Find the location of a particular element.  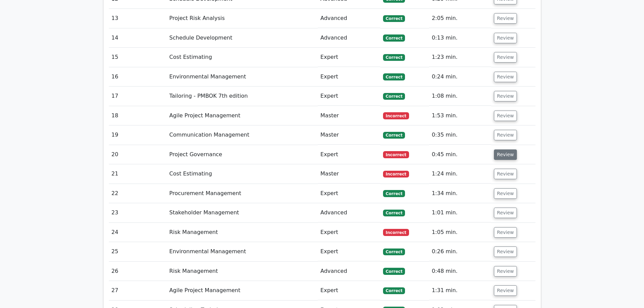

td: 0:35 min. is located at coordinates (460, 135).